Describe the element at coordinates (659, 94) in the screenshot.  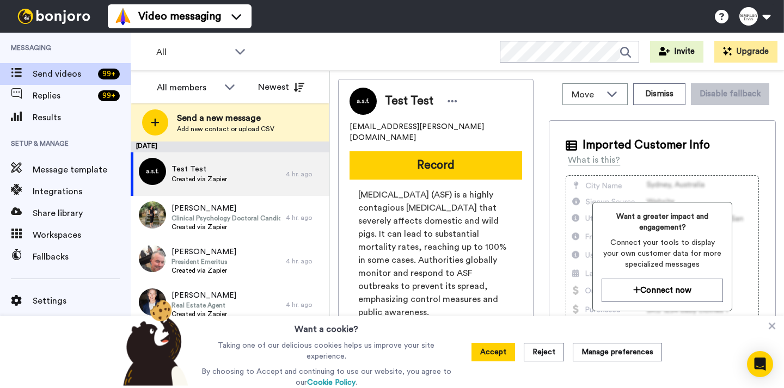
I see `button: Dismiss` at that location.